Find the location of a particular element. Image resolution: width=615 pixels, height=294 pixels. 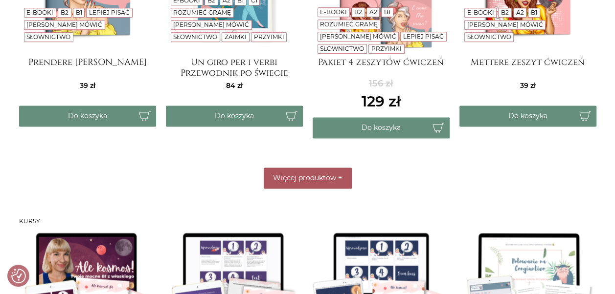

ins: 129 is located at coordinates (381, 101).